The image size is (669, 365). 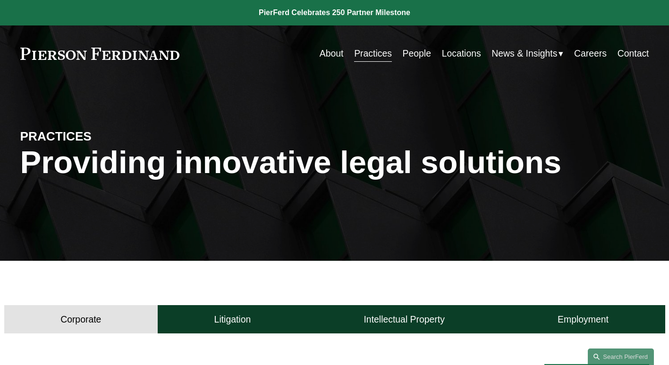 What do you see at coordinates (461, 53) in the screenshot?
I see `a: Locations` at bounding box center [461, 53].